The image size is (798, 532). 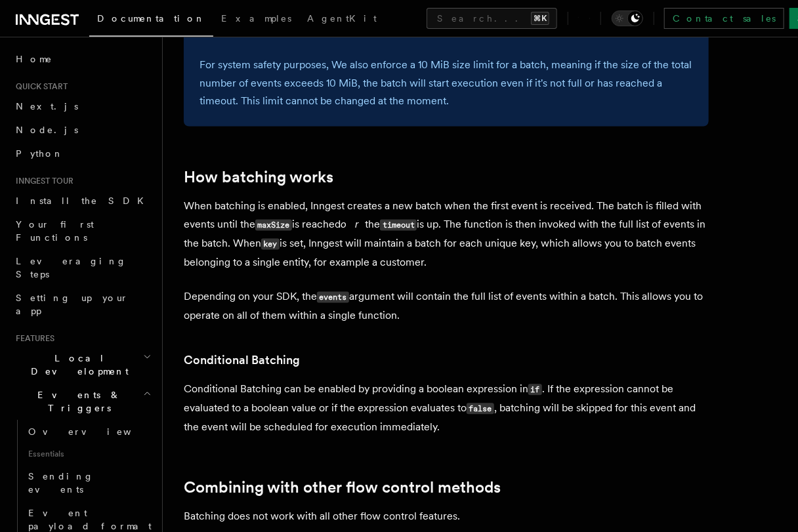 I want to click on span: Local Development, so click(x=77, y=365).